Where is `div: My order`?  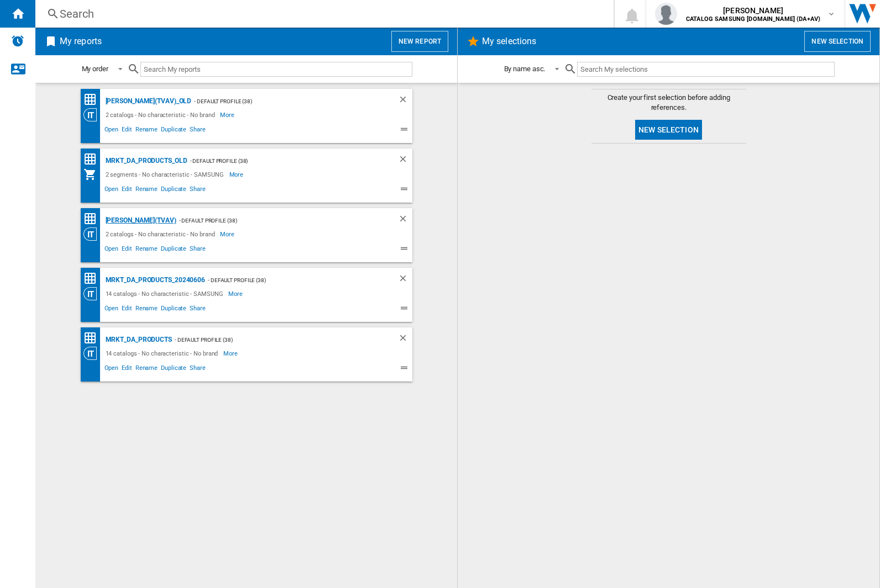 div: My order is located at coordinates (95, 69).